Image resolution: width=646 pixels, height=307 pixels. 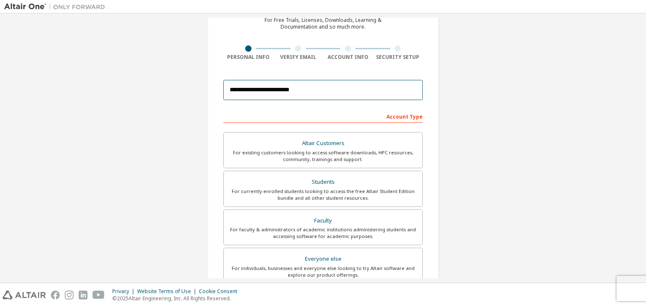 I want to click on div: For individuals, businesses and everyone else looking to try Altair software and explore our prod..., so click(x=323, y=272).